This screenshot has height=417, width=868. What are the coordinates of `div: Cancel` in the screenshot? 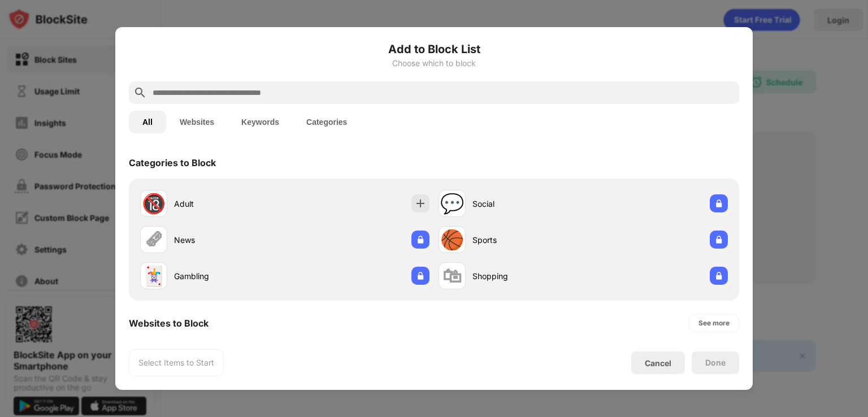 It's located at (658, 363).